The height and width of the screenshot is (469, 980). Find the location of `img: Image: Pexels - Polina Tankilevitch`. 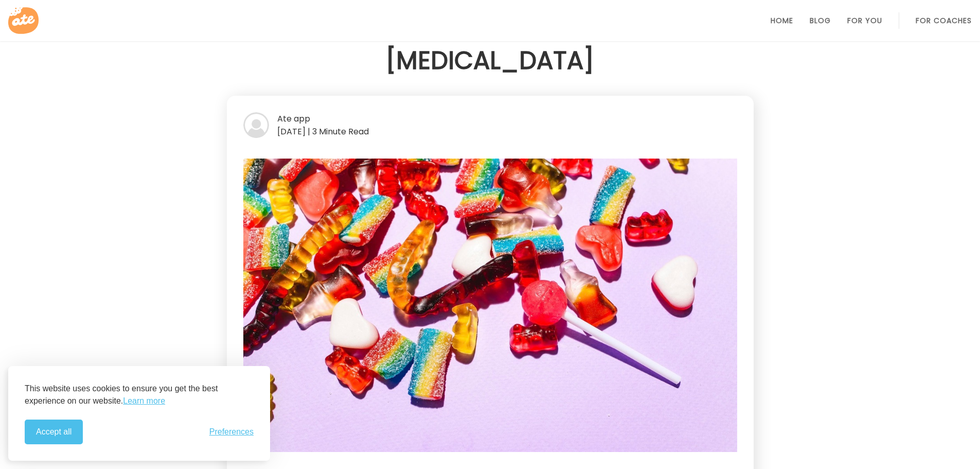

img: Image: Pexels - Polina Tankilevitch is located at coordinates (490, 305).